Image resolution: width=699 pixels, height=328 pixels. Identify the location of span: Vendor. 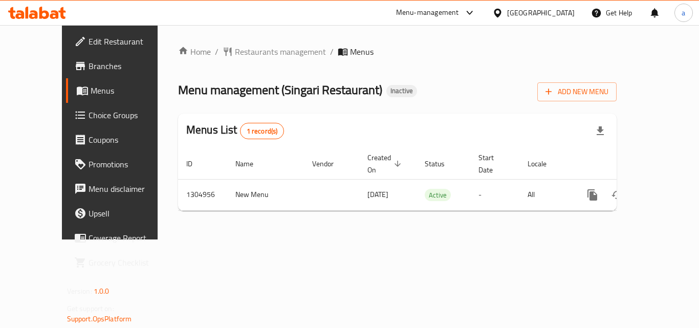
(330, 164).